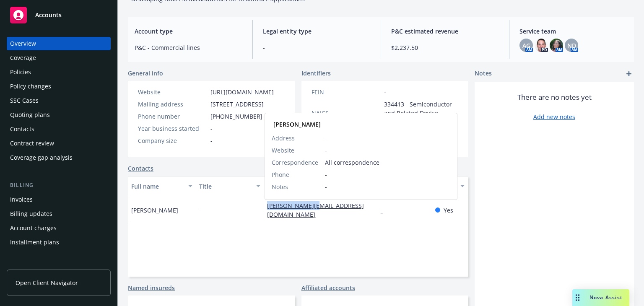  What do you see at coordinates (225, 186) in the screenshot?
I see `div: Title` at bounding box center [225, 186].